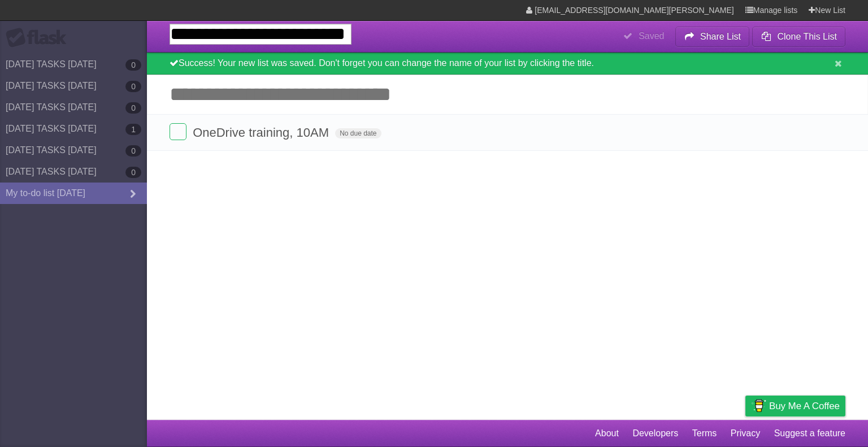 The image size is (868, 447). What do you see at coordinates (507, 63) in the screenshot?
I see `div: Success! Your new list was saved. Don't forget you can change the name of your list by clicking t...` at bounding box center [507, 63].